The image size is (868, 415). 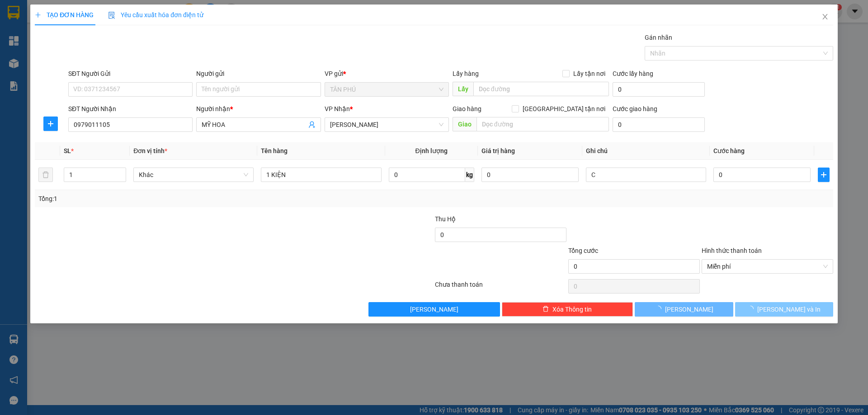 What do you see at coordinates (825, 17) in the screenshot?
I see `span: close` at bounding box center [825, 17].